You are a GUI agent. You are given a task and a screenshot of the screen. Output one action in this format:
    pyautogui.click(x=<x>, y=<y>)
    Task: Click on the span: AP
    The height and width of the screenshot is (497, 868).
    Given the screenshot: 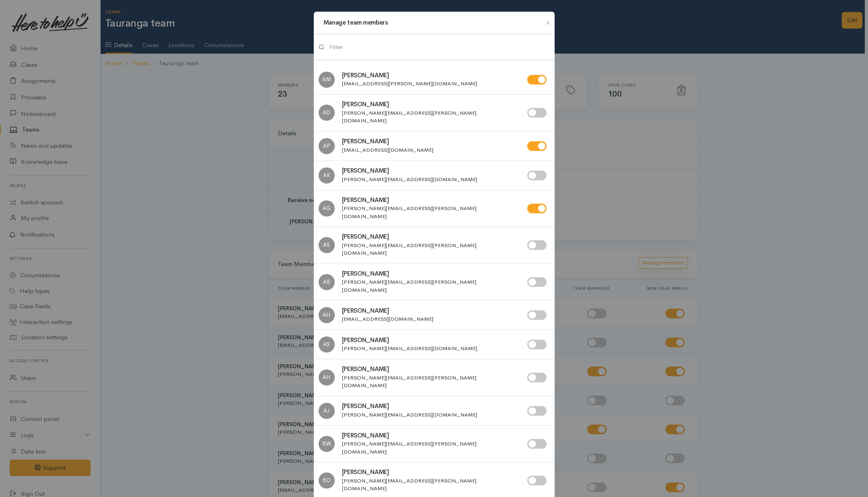 What is the action you would take?
    pyautogui.click(x=327, y=146)
    